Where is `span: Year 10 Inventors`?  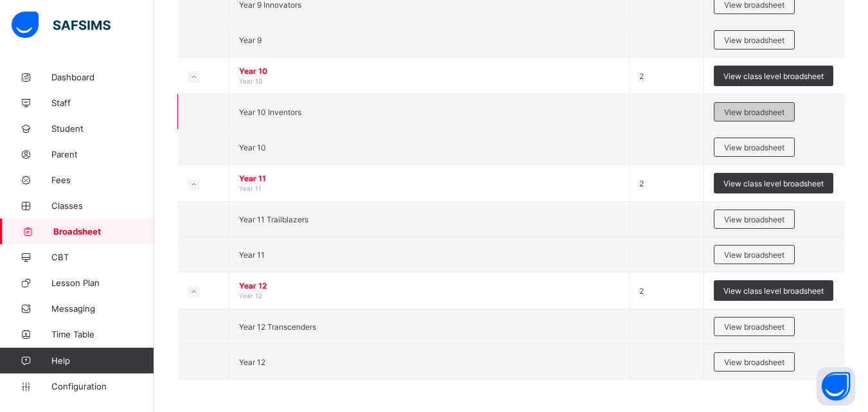 span: Year 10 Inventors is located at coordinates (269, 112).